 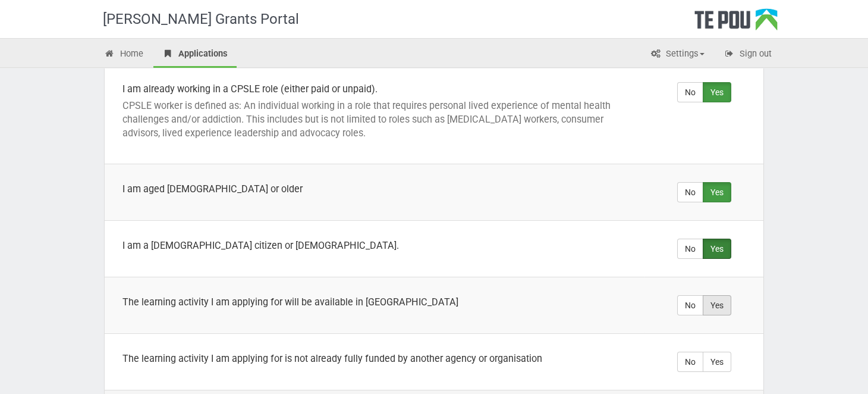 I want to click on div: The learning activity I am applying for is not already fully funded by another agency or organisa..., so click(x=375, y=358).